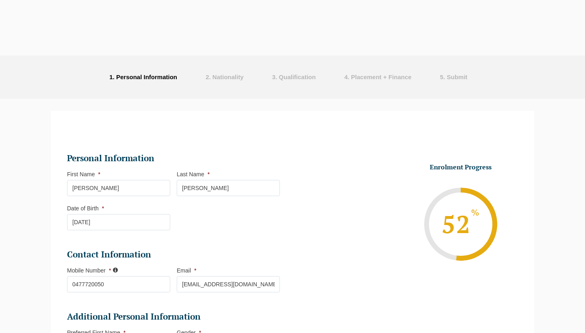  What do you see at coordinates (226, 77) in the screenshot?
I see `span: . Nationality` at bounding box center [226, 77].